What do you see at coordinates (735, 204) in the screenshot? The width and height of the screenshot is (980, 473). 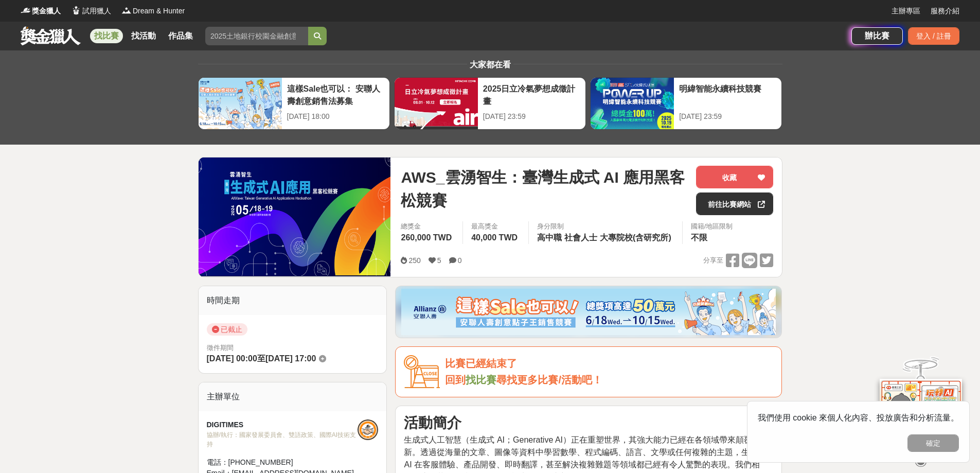 I see `a: 前往比賽網站` at bounding box center [735, 204].